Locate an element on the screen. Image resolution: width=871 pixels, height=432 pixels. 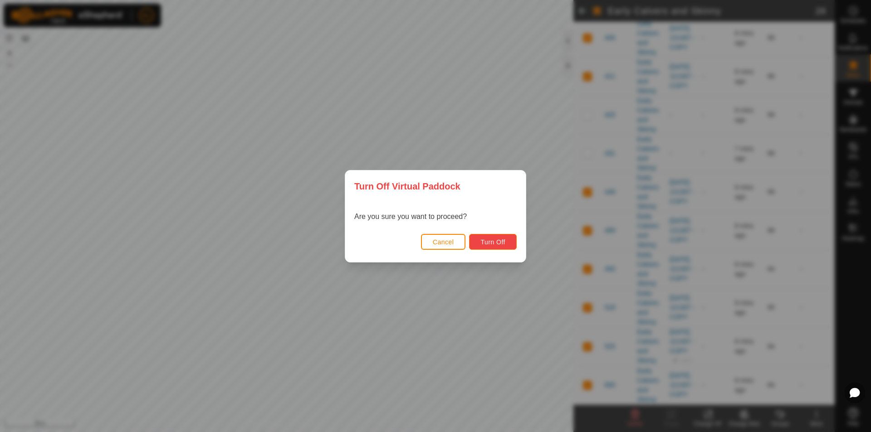
button: Turn Off is located at coordinates (493, 242).